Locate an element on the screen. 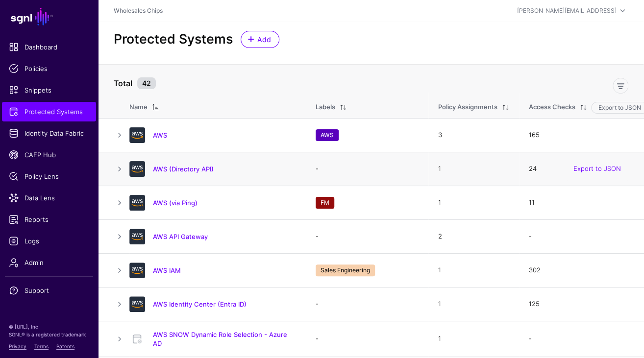  a: AWS Identity Center (Entra ID) is located at coordinates (199, 304).